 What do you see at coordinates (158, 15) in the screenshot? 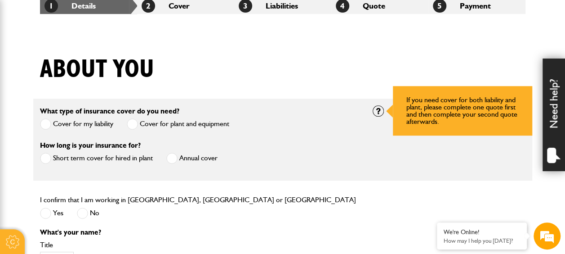
I see `div: Minimize live chat window` at bounding box center [158, 15].